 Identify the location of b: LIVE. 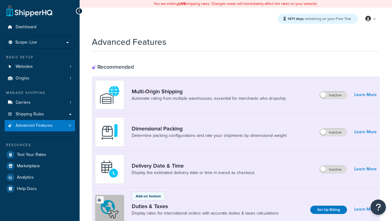
(182, 4).